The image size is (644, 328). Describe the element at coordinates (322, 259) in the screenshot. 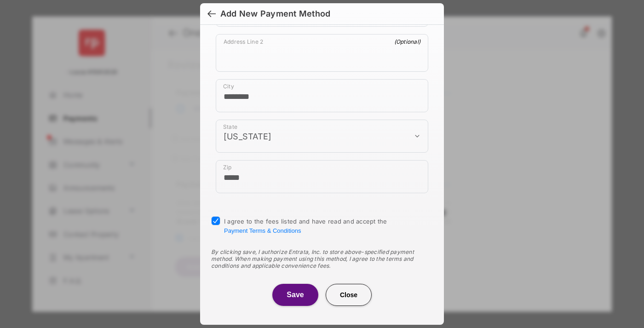

I see `div: By clicking save, I authorize Entrata, Inc. to store above-specified payment method. When making ...` at that location.